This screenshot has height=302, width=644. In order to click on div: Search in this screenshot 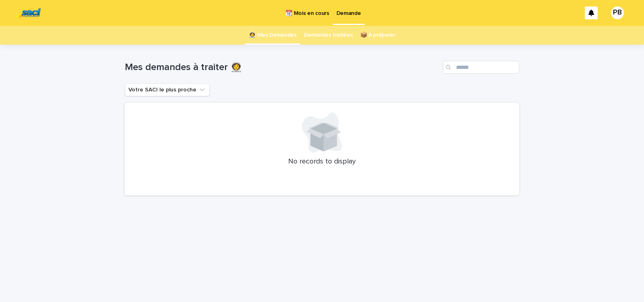, I will do `click(481, 67)`.